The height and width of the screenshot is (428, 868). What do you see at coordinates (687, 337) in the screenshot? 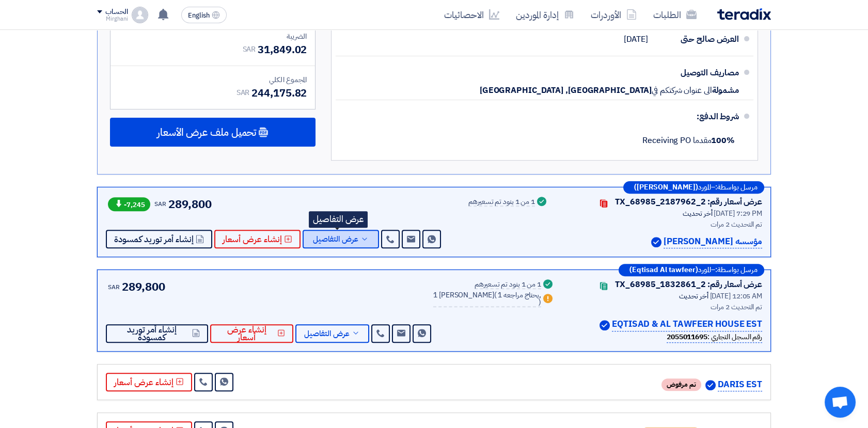
I see `b: 2055011695` at bounding box center [687, 337].